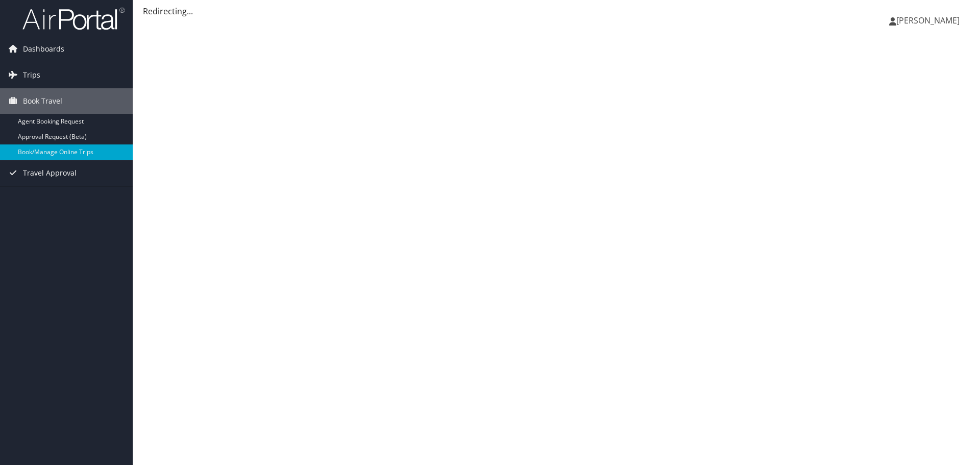  I want to click on div: Redirecting..., so click(557, 11).